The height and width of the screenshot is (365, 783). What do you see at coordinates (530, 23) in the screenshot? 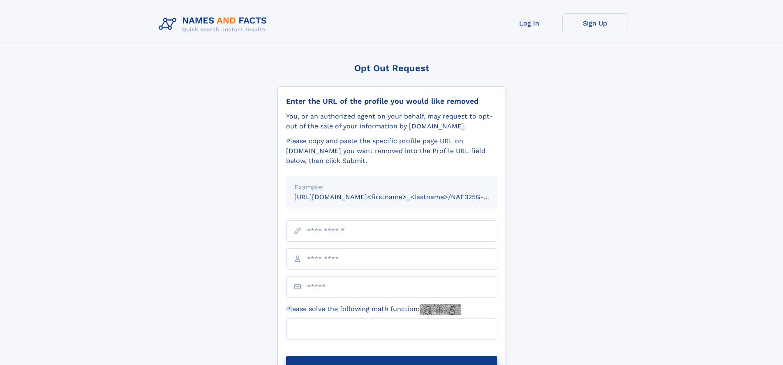
I see `a: Log In` at bounding box center [530, 23].